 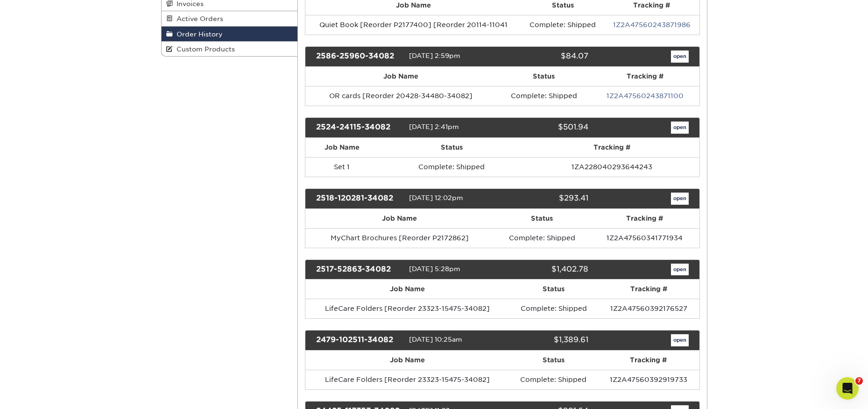 What do you see at coordinates (546, 340) in the screenshot?
I see `div: $1,389.61` at bounding box center [546, 340].